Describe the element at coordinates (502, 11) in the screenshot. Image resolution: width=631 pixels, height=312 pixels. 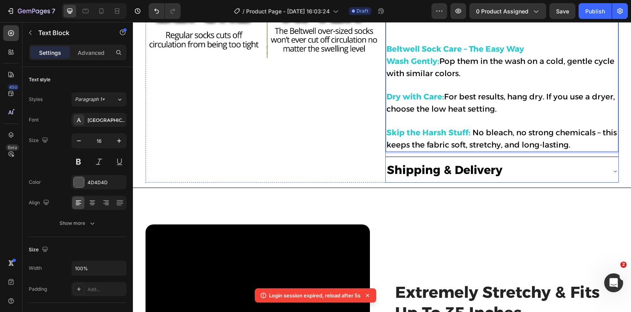
I see `span: 0 product assigned` at that location.